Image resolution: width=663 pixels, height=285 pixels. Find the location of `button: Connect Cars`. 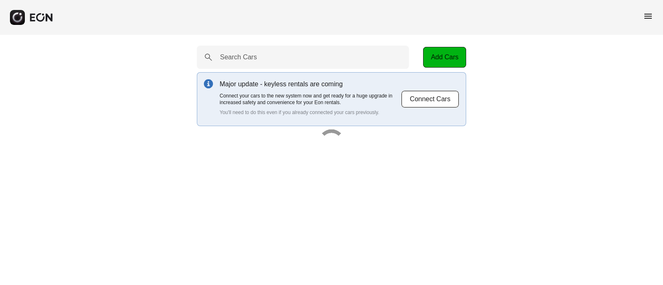

button: Connect Cars is located at coordinates (430, 99).